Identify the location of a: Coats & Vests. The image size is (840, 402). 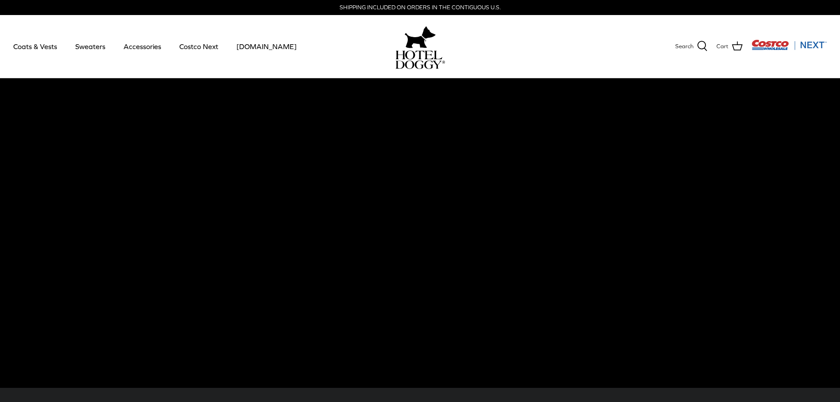
(35, 46).